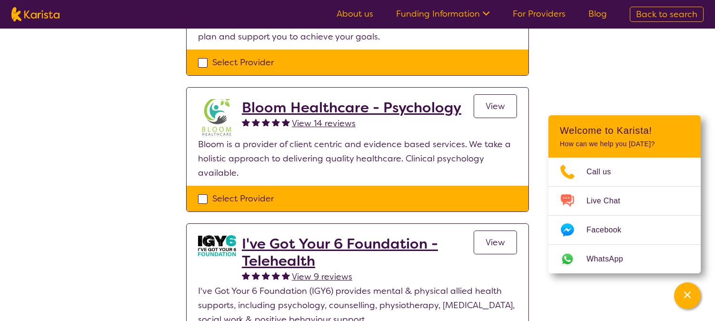 The image size is (715, 321). Describe the element at coordinates (355, 14) in the screenshot. I see `a: About us` at that location.